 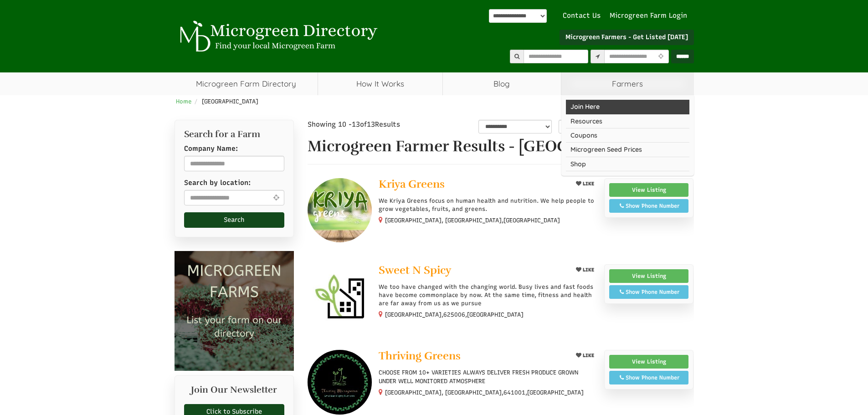 I want to click on label: Search by location:, so click(x=217, y=182).